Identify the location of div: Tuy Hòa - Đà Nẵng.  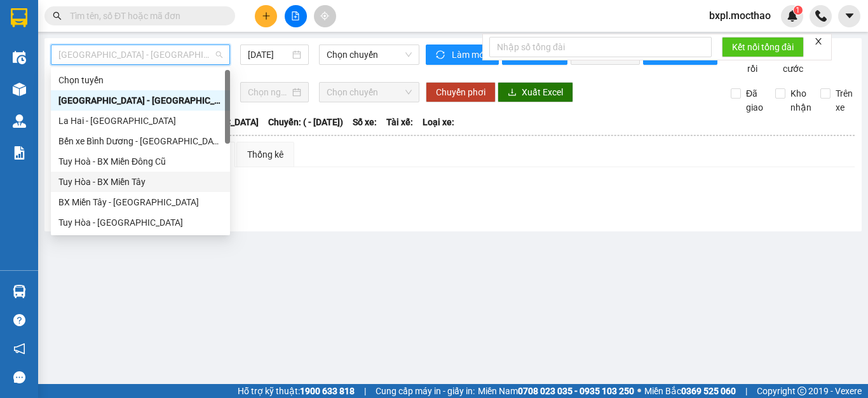
(141, 222).